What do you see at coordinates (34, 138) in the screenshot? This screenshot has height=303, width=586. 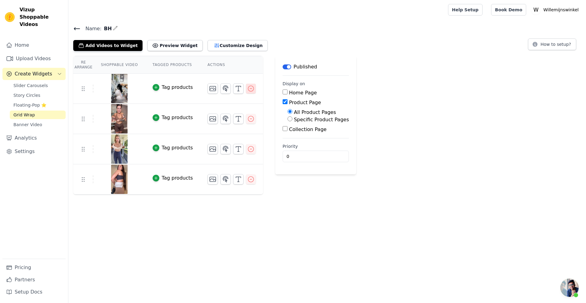 I see `a: Analytics` at bounding box center [34, 138].